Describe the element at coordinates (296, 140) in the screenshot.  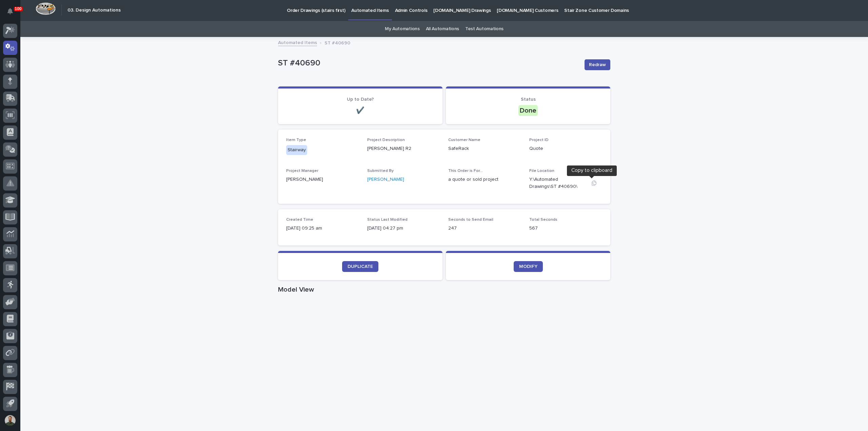
I see `span: Item Type` at that location.